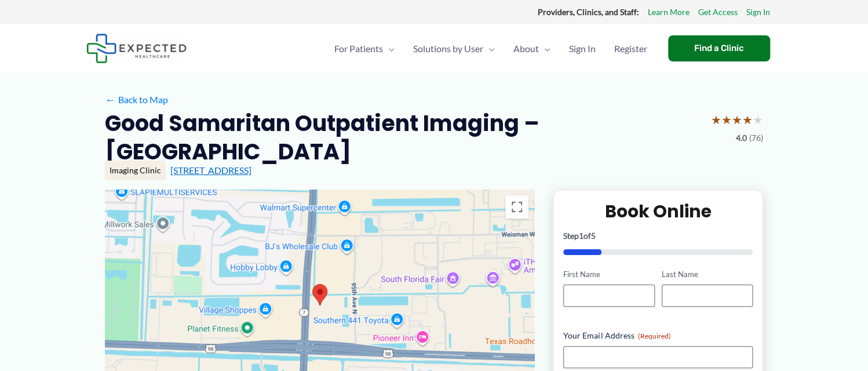 This screenshot has width=868, height=371. What do you see at coordinates (517, 207) in the screenshot?
I see `button: Toggle fullscreen view` at bounding box center [517, 207].